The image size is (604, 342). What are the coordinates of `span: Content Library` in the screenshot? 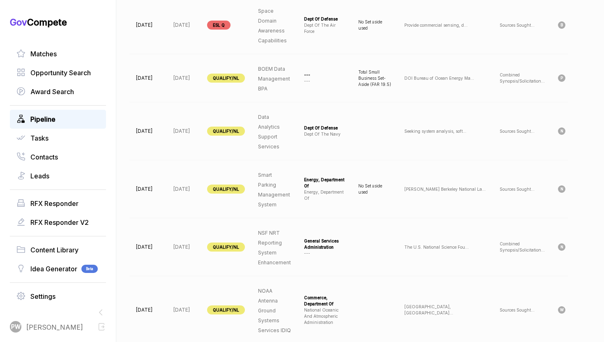 It's located at (54, 250).